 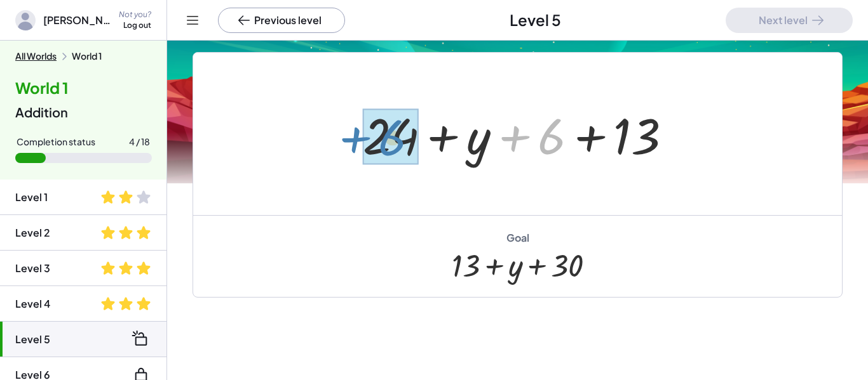 I want to click on div: Level 3, so click(x=32, y=268).